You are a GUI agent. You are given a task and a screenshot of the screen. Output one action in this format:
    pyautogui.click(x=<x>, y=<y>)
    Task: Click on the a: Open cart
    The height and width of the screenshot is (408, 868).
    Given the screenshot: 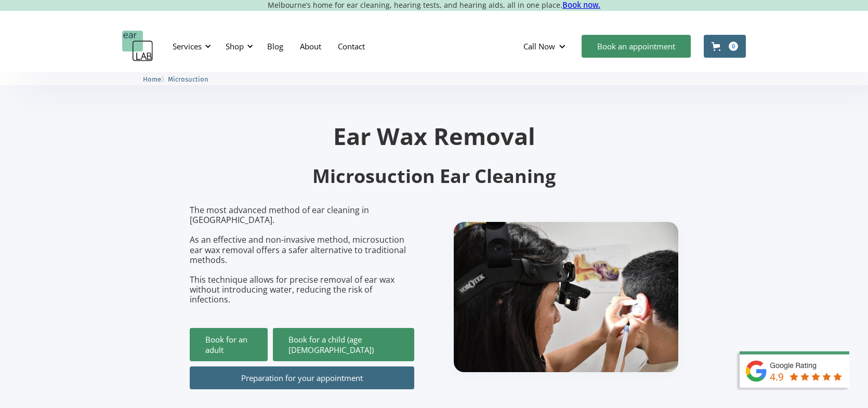 What is the action you would take?
    pyautogui.click(x=724, y=46)
    